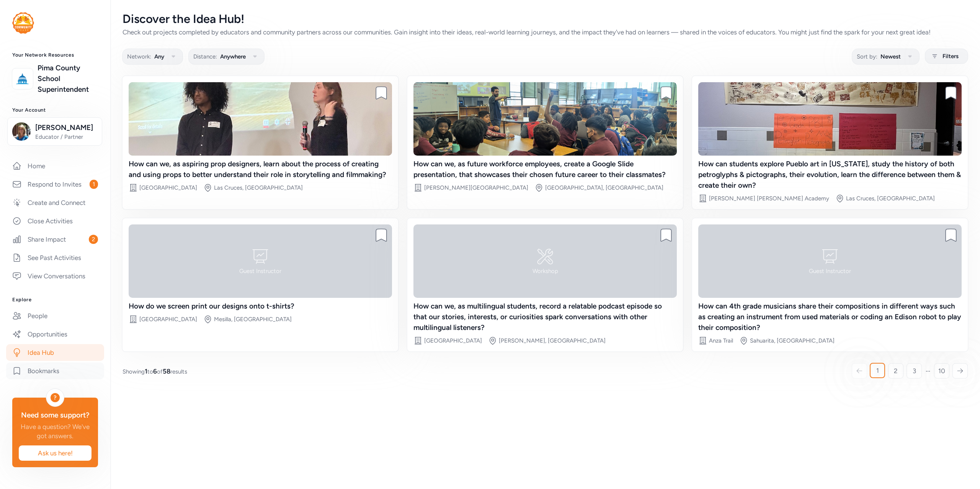  I want to click on span: Educator / Partner, so click(66, 137).